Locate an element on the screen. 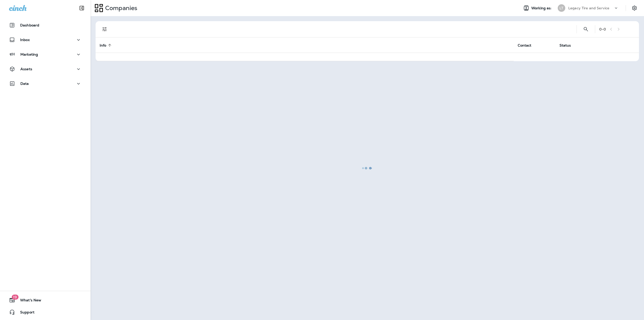 The width and height of the screenshot is (644, 320). p: Marketing is located at coordinates (29, 55).